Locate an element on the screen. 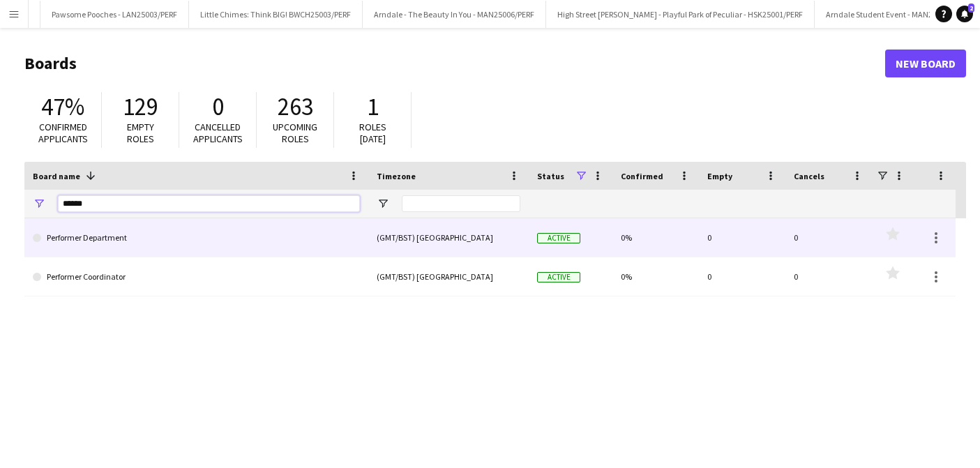 The width and height of the screenshot is (980, 468). span: Confirmed applicants is located at coordinates (63, 132).